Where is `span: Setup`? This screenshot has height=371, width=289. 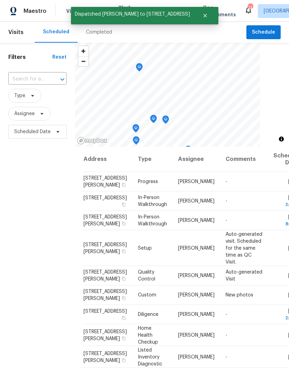
span: Setup is located at coordinates (145, 248).